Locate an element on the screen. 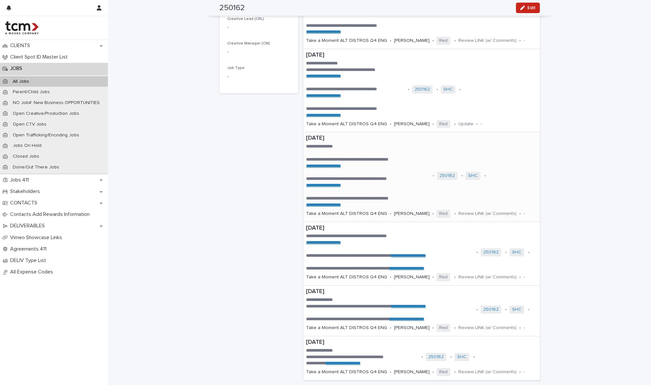 The width and height of the screenshot is (651, 385). p: Vimeo Showcase Links is located at coordinates (37, 237).